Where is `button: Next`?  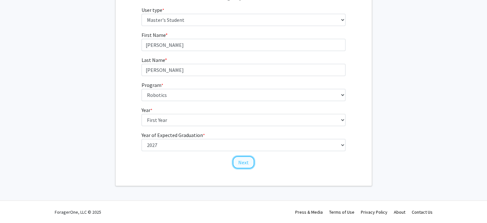 button: Next is located at coordinates (243, 162).